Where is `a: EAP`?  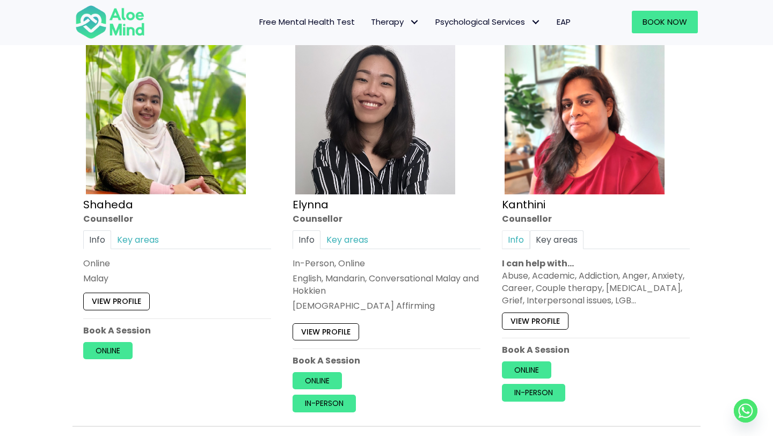
a: EAP is located at coordinates (564, 22).